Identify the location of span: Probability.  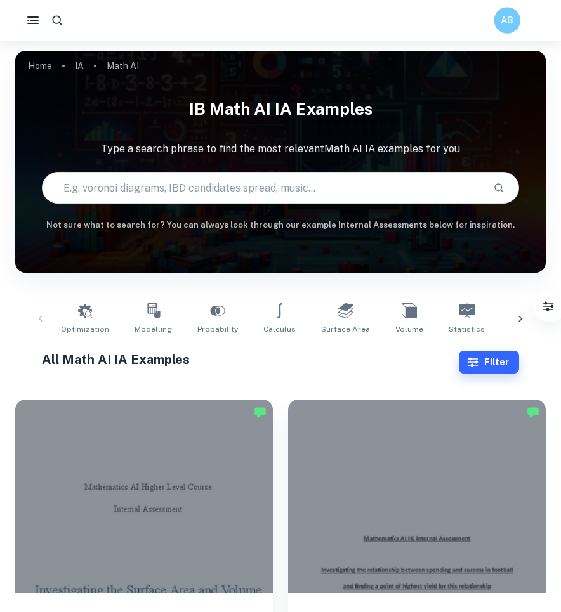
(218, 329).